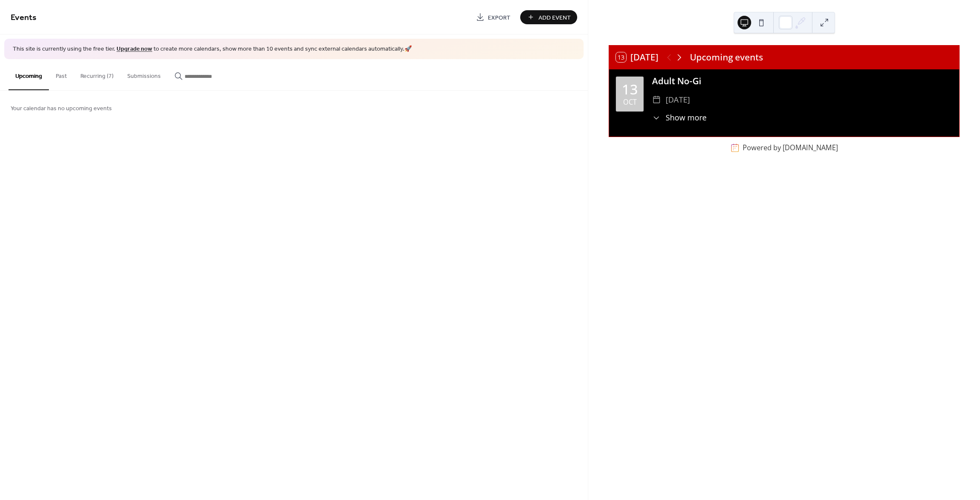  Describe the element at coordinates (726, 57) in the screenshot. I see `div: Upcoming events` at that location.